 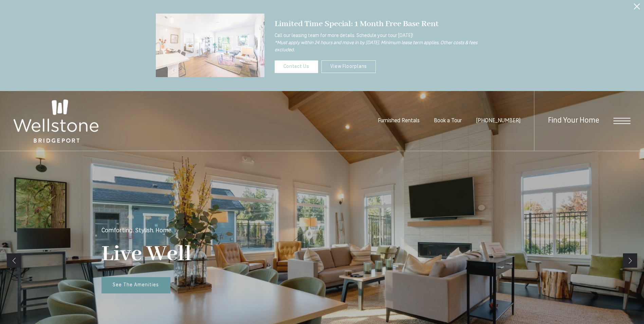 I want to click on a: Next, so click(x=630, y=261).